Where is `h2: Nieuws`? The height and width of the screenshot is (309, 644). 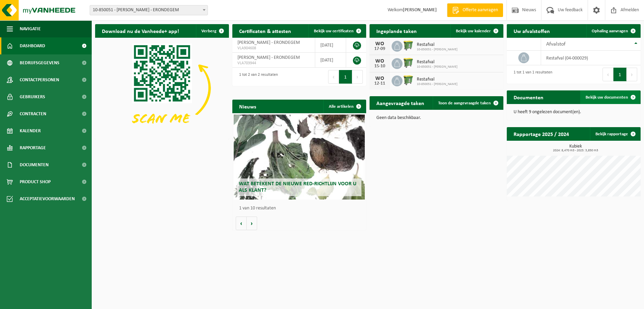 h2: Nieuws is located at coordinates (248, 106).